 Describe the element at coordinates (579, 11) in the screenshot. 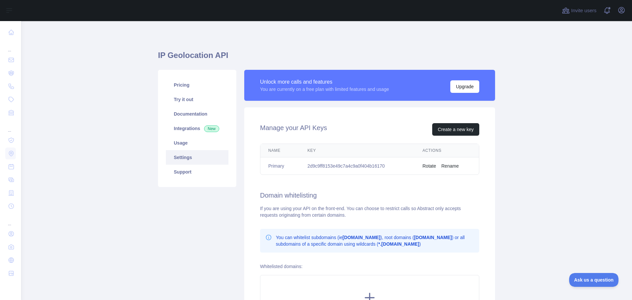

I see `button: Invite users` at that location.